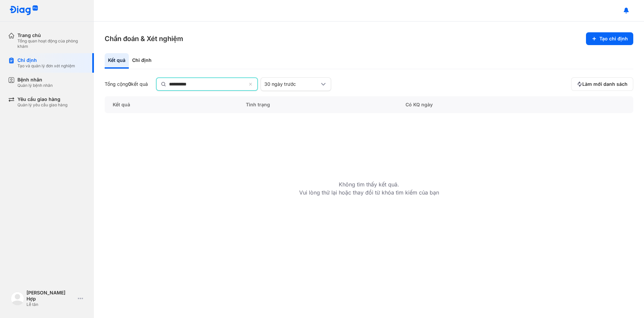  I want to click on div: 30 ngày trước, so click(292, 84).